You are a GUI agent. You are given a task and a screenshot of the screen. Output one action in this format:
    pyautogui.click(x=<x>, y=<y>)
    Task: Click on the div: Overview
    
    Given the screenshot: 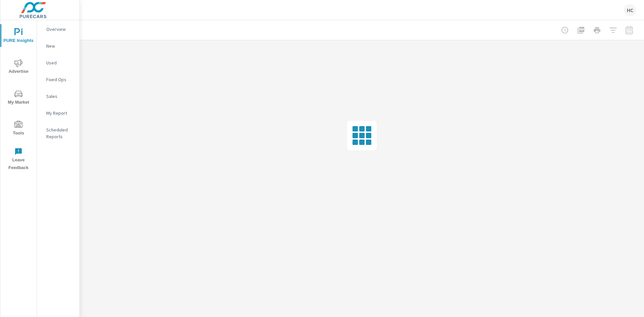 What is the action you would take?
    pyautogui.click(x=58, y=29)
    